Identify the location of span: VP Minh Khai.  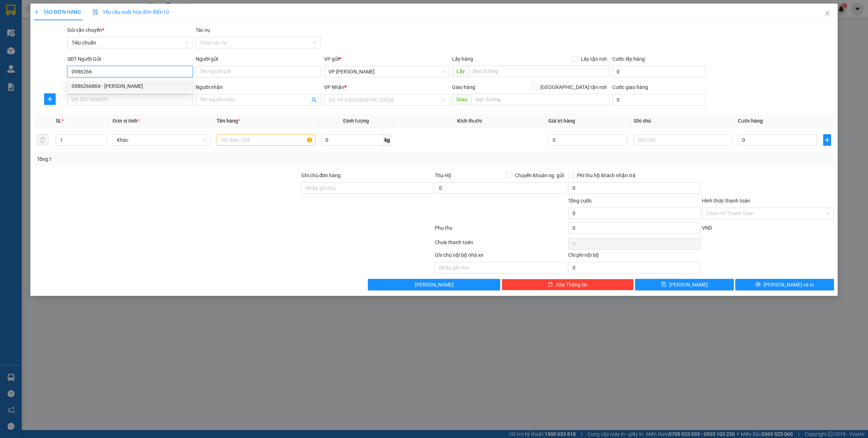
(387, 72).